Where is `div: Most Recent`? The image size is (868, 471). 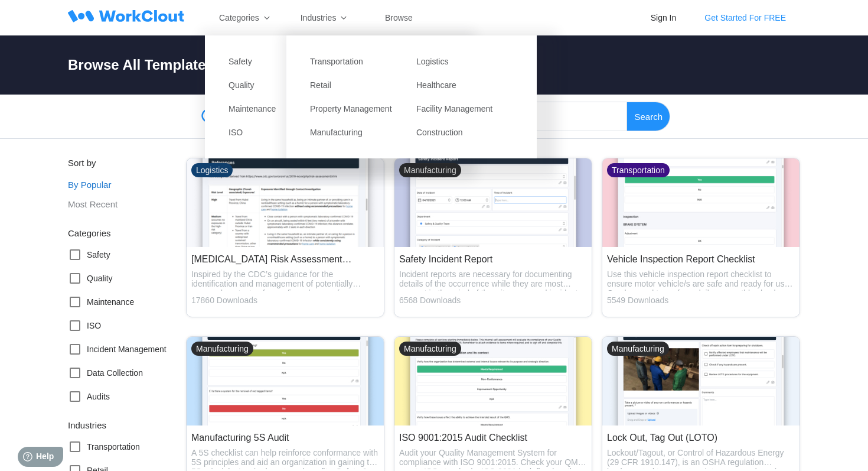 div: Most Recent is located at coordinates (127, 204).